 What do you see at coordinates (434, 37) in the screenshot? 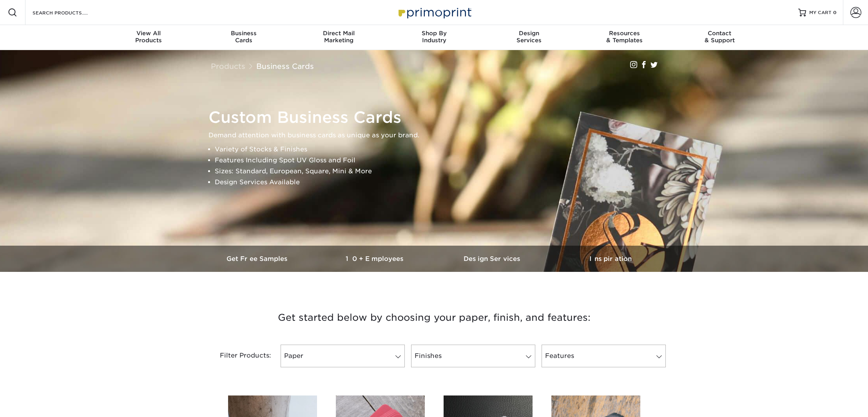
I see `div: Industry` at bounding box center [434, 37].